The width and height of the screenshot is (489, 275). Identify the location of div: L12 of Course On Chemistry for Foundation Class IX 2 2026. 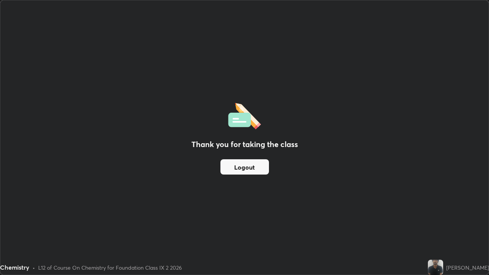
(110, 267).